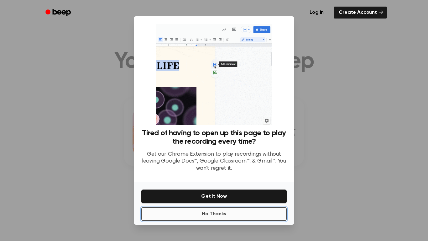  I want to click on a: Create Account, so click(360, 13).